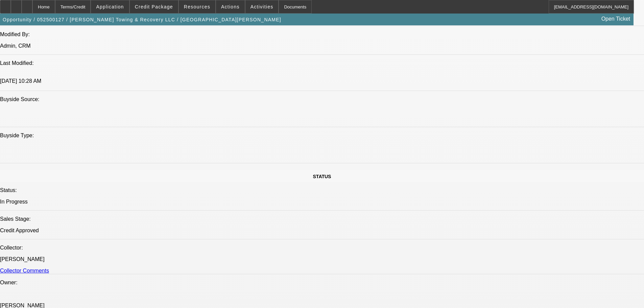 This screenshot has width=644, height=308. I want to click on button: Actions, so click(230, 7).